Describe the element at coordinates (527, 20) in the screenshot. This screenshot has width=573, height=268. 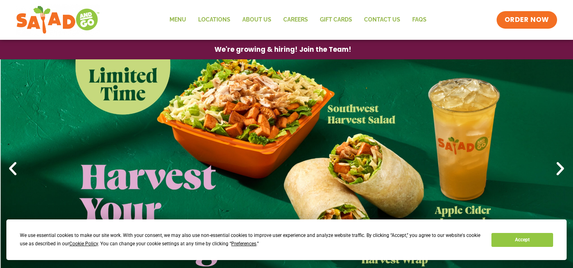
I see `a: ORDER NOW` at that location.